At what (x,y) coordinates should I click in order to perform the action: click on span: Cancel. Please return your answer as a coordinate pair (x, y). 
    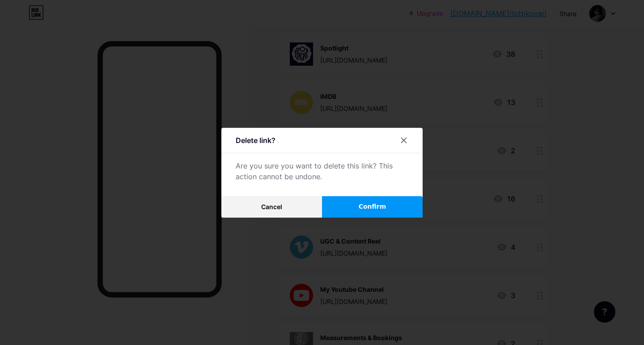
    Looking at the image, I should click on (271, 206).